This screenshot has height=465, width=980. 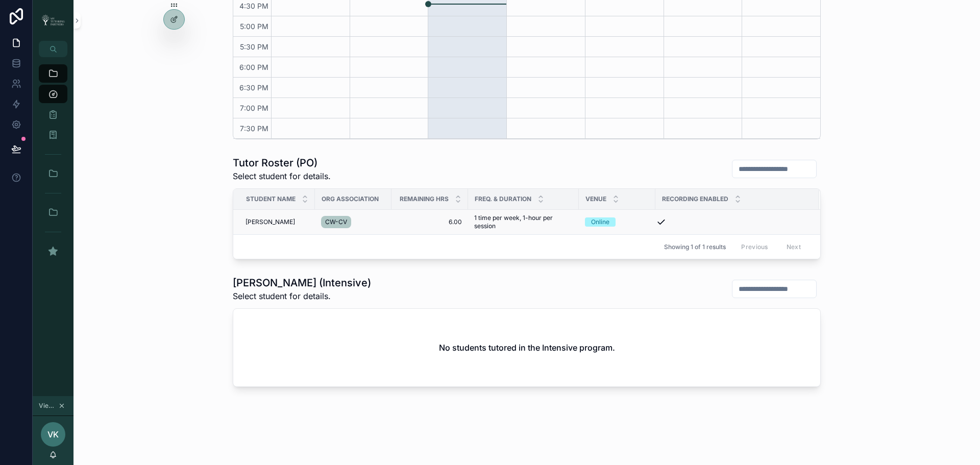 What do you see at coordinates (53, 21) in the screenshot?
I see `img: App logo` at bounding box center [53, 21].